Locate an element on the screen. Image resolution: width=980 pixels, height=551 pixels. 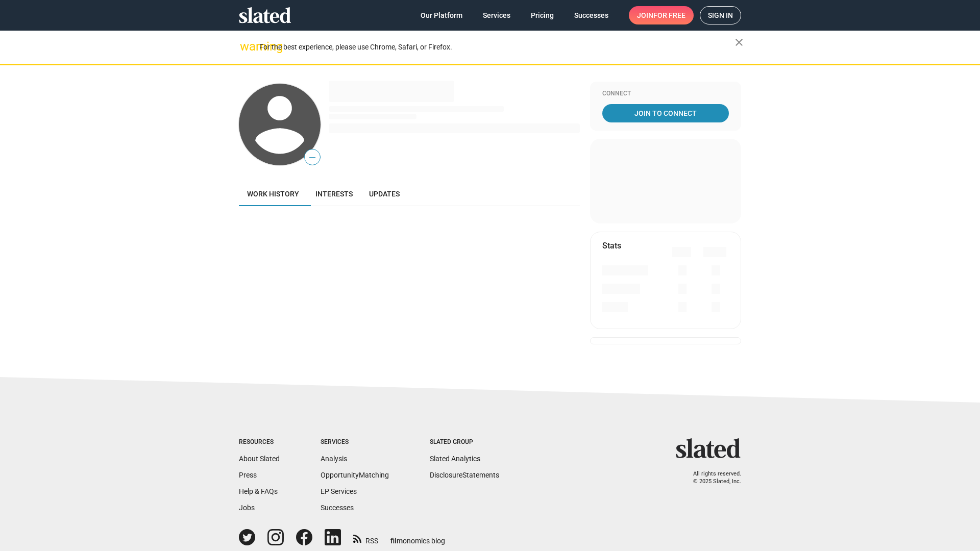
a: About Slated is located at coordinates (260, 459).